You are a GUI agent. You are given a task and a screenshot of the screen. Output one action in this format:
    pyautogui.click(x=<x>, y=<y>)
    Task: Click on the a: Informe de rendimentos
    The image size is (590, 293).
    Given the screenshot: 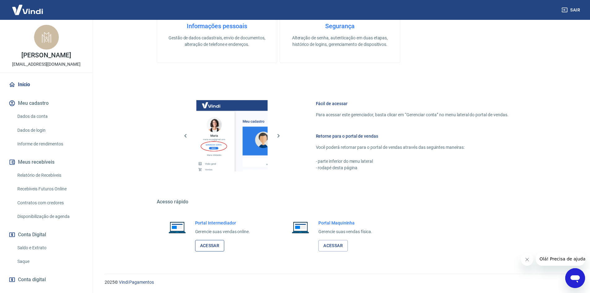 What is the action you would take?
    pyautogui.click(x=50, y=144)
    